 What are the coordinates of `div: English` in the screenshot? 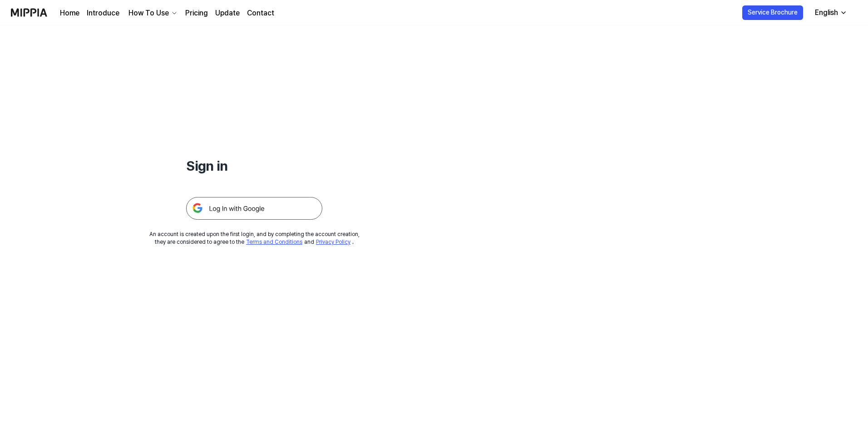 It's located at (827, 13).